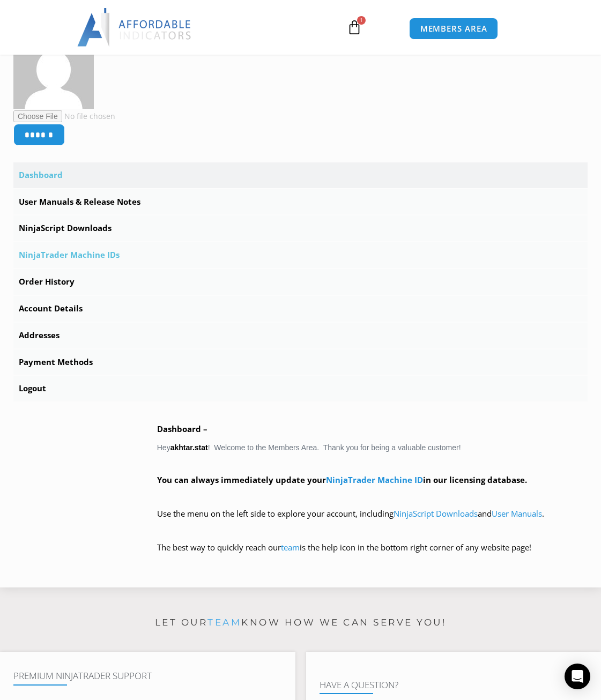 This screenshot has height=700, width=601. What do you see at coordinates (375, 479) in the screenshot?
I see `a: NinjaTrader Machine ID` at bounding box center [375, 479].